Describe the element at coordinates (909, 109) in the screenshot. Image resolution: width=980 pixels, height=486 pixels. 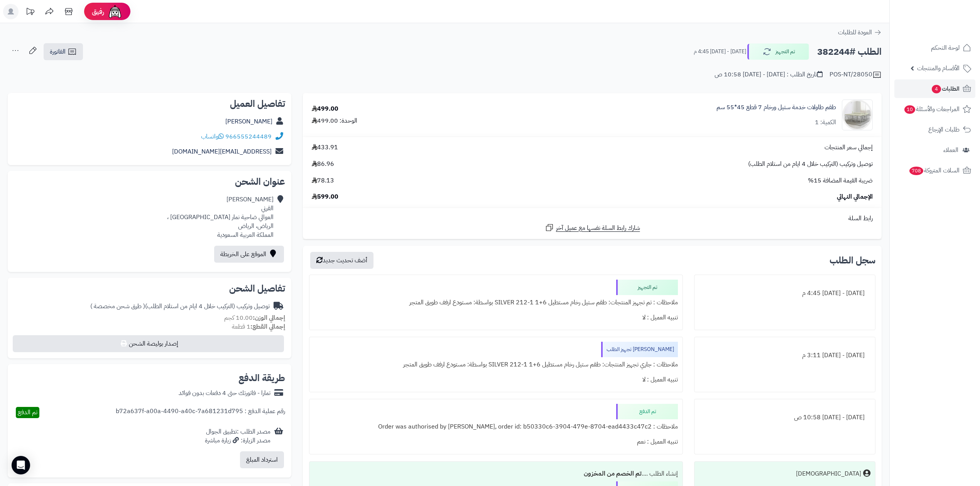
I see `span: 10` at that location.